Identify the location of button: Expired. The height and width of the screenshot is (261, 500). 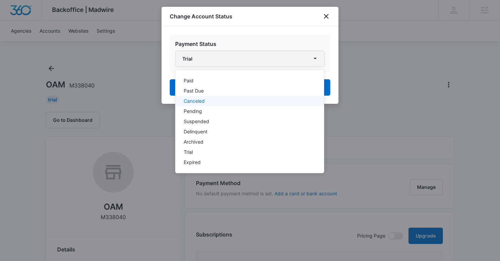
(250, 162).